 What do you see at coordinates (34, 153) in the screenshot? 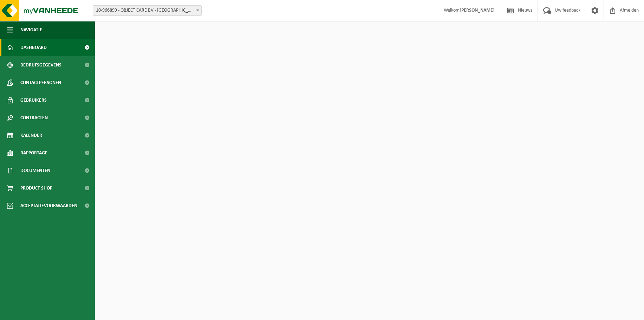
I see `span: Rapportage` at bounding box center [34, 153].